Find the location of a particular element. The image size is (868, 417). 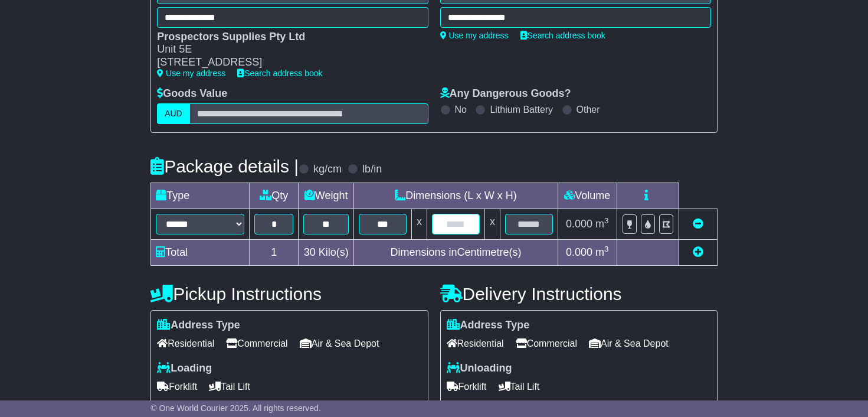

label: No is located at coordinates (461, 109).